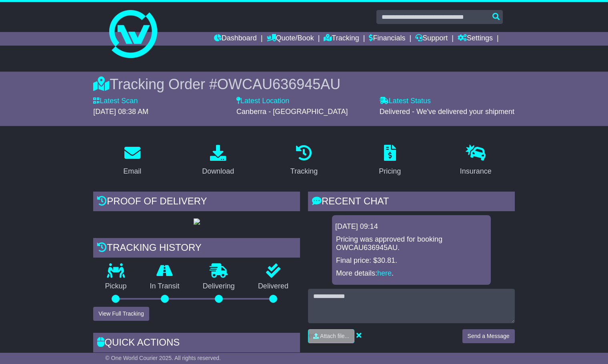 This screenshot has width=608, height=364. What do you see at coordinates (279, 84) in the screenshot?
I see `span: OWCAU636945AU` at bounding box center [279, 84].